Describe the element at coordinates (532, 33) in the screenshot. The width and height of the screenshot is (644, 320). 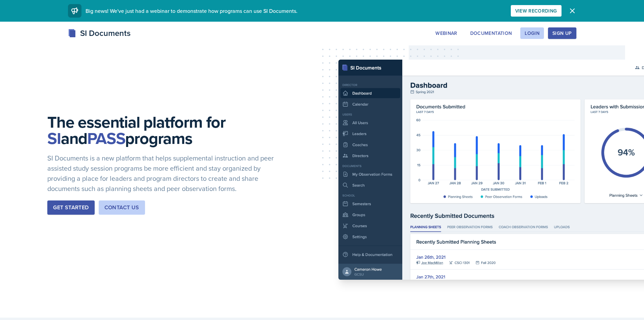
I see `div: Login` at that location.